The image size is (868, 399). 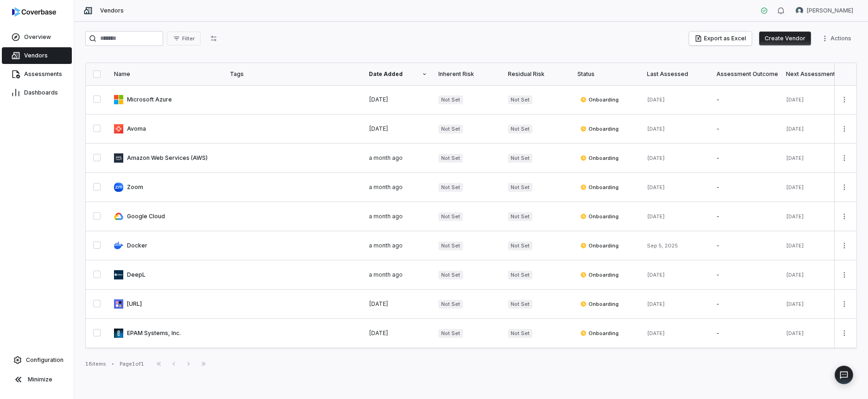 What do you see at coordinates (41, 93) in the screenshot?
I see `span: Dashboards` at bounding box center [41, 93].